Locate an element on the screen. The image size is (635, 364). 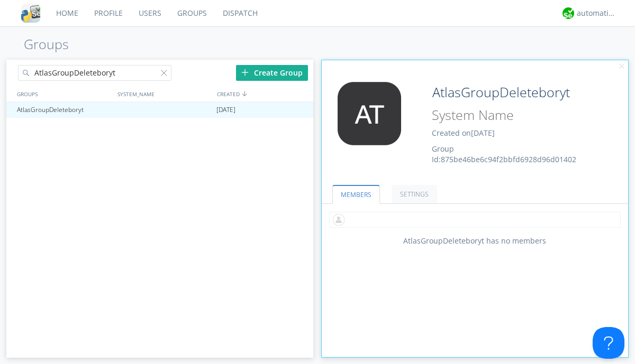
div: GROUPS is located at coordinates (63, 94).